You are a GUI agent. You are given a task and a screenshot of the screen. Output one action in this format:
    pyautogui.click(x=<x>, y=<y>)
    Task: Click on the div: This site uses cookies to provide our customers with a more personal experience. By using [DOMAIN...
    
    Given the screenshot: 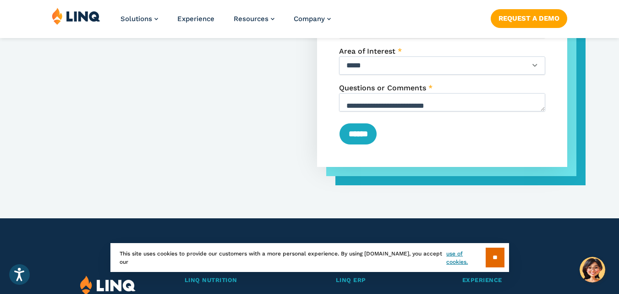 What is the action you would take?
    pyautogui.click(x=310, y=257)
    